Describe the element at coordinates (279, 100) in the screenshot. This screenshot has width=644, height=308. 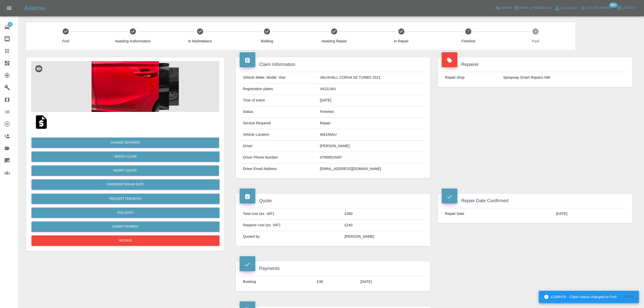
I see `td: Time of event` at that location.